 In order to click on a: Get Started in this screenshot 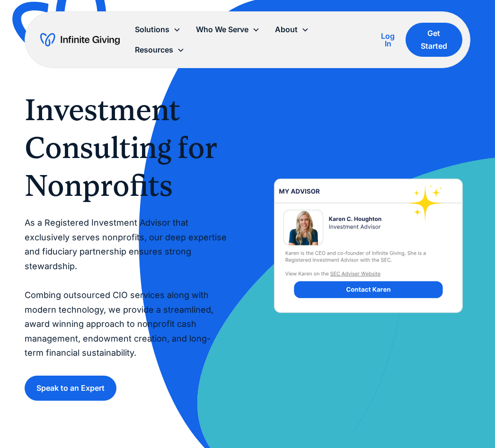, I will do `click(434, 40)`.